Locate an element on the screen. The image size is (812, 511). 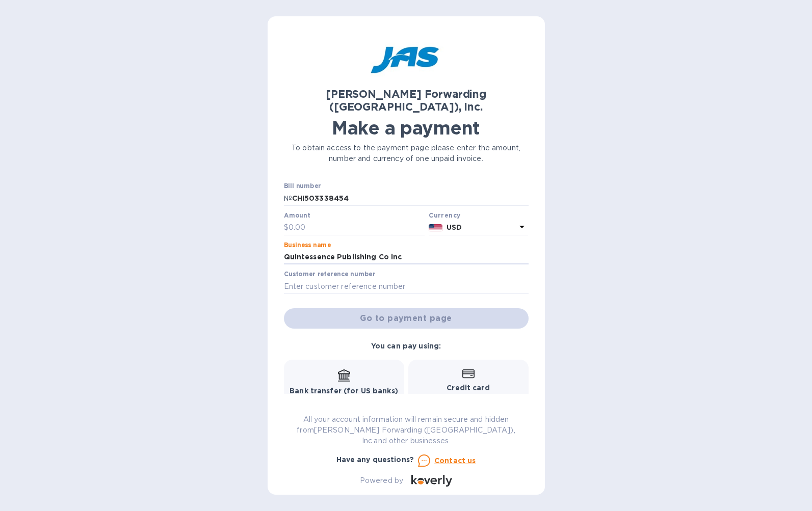
label: Customer reference number is located at coordinates (329, 275).